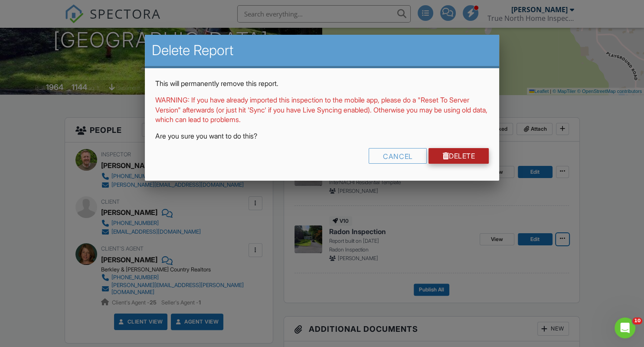  I want to click on p: Are you sure you want to do this?, so click(322, 136).